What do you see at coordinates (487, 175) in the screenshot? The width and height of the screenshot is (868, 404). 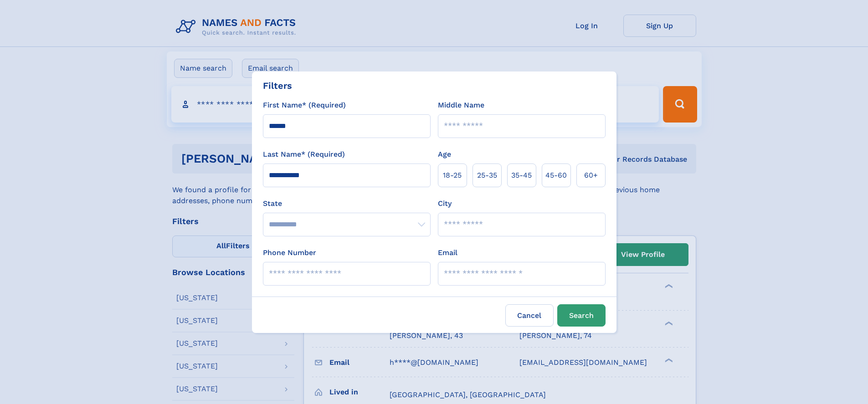 I see `span: 25‑35` at bounding box center [487, 175].